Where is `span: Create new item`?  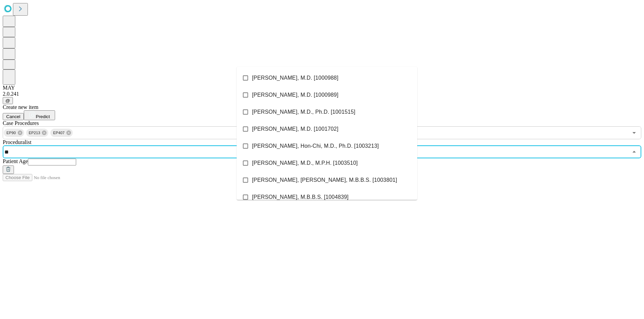 span: Create new item is located at coordinates (21, 107).